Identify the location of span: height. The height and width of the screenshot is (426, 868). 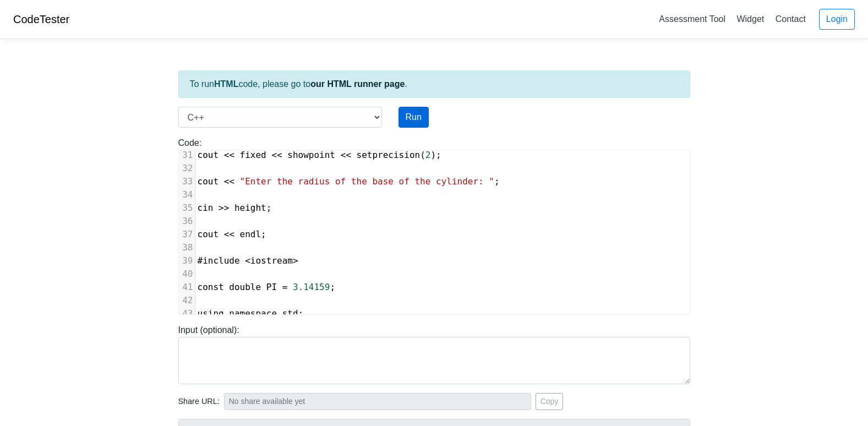
(251, 207).